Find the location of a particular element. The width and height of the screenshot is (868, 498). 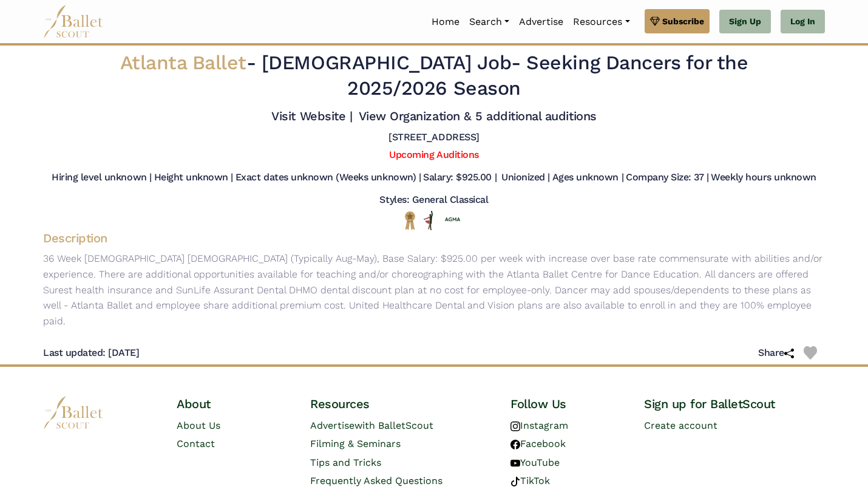

h5: Company Size: 37 | is located at coordinates (668, 177).